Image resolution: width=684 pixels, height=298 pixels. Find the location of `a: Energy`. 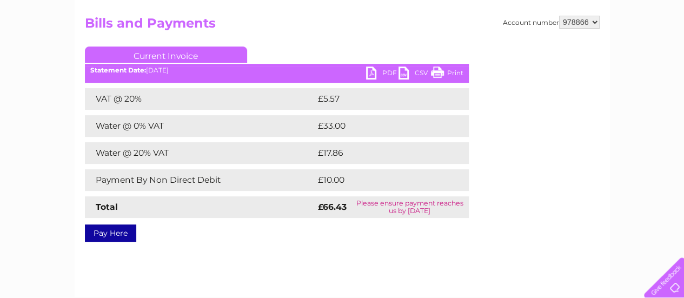

a: Energy is located at coordinates (533, 50).